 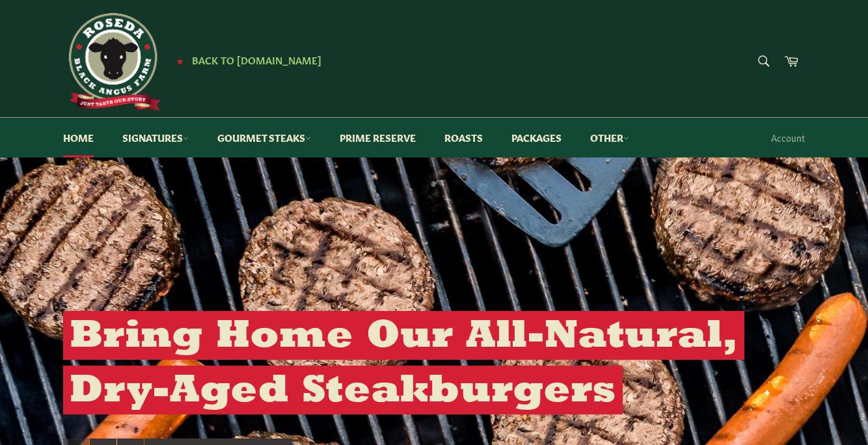 What do you see at coordinates (403, 362) in the screenshot?
I see `h2: Bring Home Our All-Natural, Dry-Aged Steakburgers` at bounding box center [403, 362].